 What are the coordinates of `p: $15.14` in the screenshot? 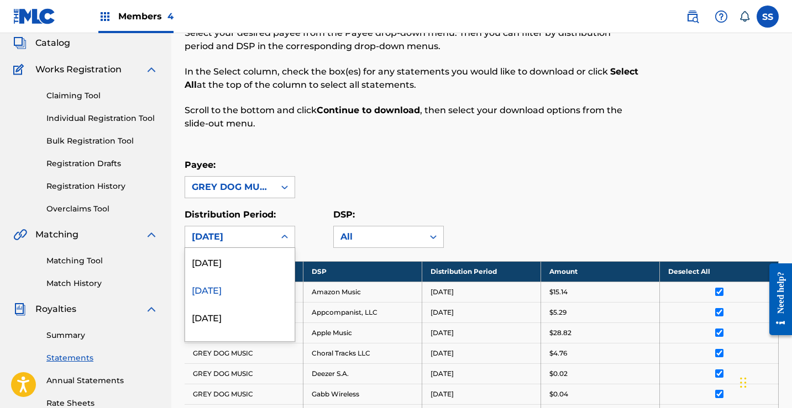 It's located at (558, 292).